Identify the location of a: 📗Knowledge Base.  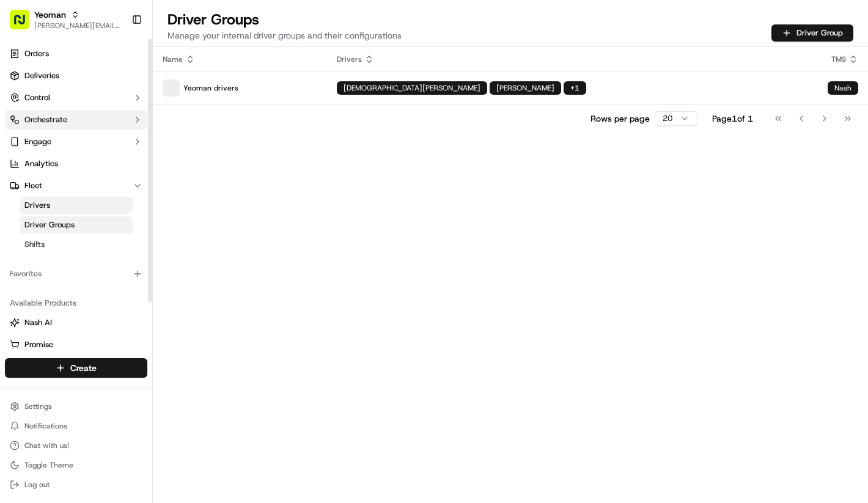
(52, 279).